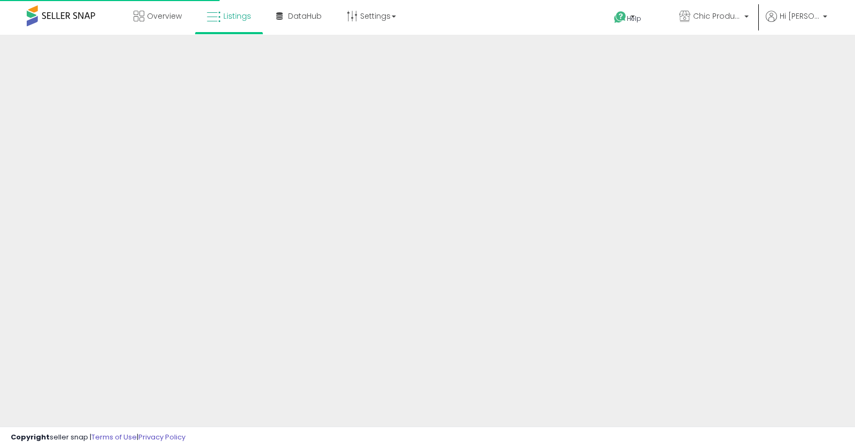 The image size is (855, 448). What do you see at coordinates (164, 16) in the screenshot?
I see `span: Overview` at bounding box center [164, 16].